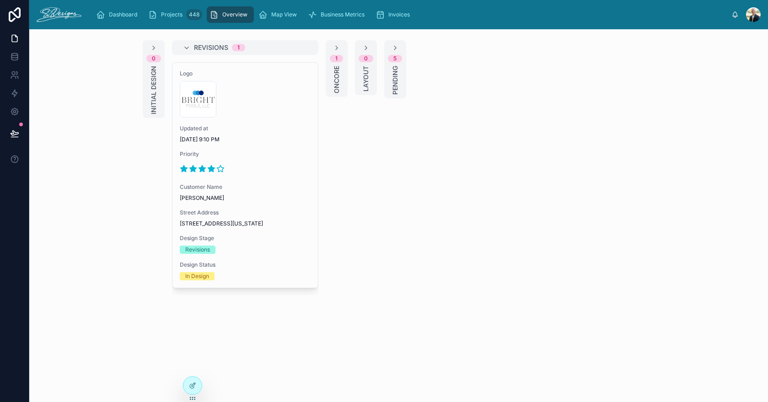  I want to click on a: Business Metrics, so click(338, 15).